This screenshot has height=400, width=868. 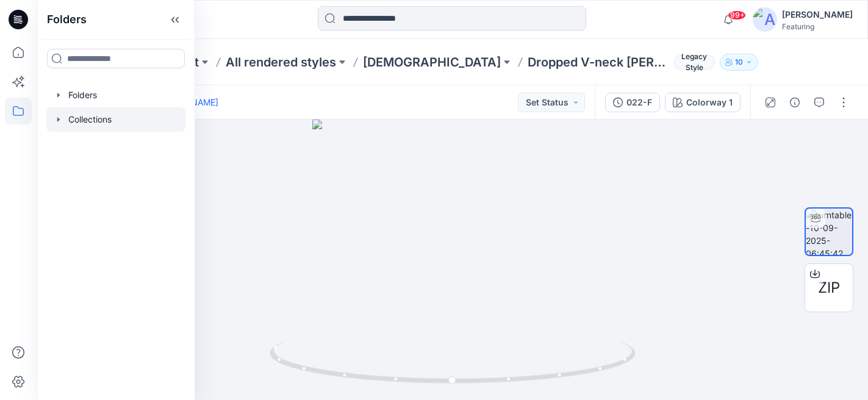 What do you see at coordinates (795, 102) in the screenshot?
I see `button: Details` at bounding box center [795, 102].